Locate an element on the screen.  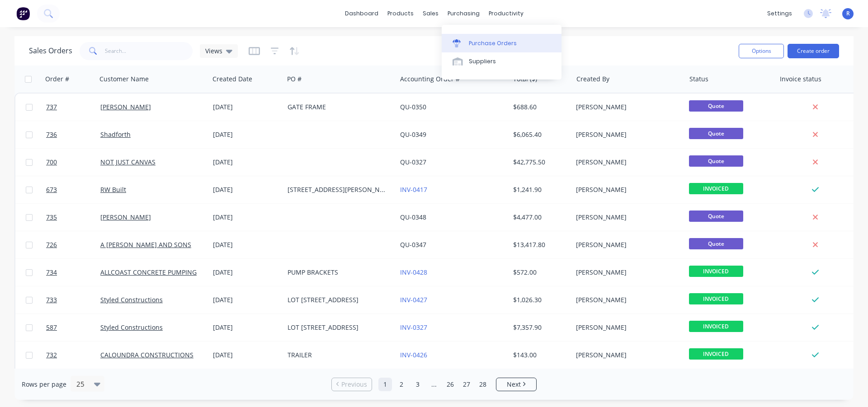
a: INV-0426 is located at coordinates (414, 354).